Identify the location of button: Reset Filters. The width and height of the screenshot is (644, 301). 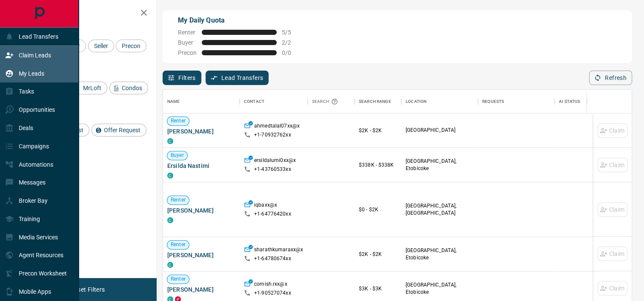
(87, 290).